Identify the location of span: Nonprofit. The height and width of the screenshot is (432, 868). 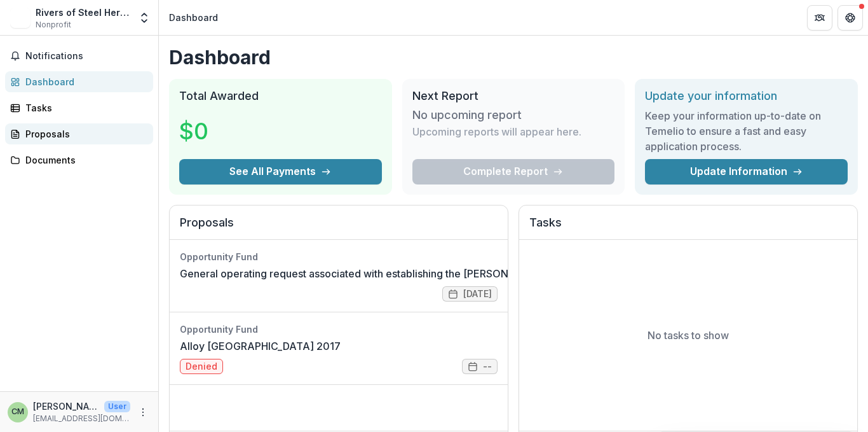
(53, 25).